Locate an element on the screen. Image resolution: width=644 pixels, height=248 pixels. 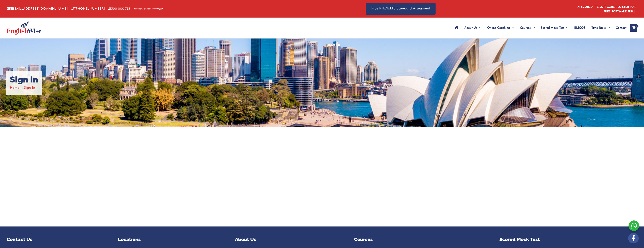
span: Home is located at coordinates (14, 87).